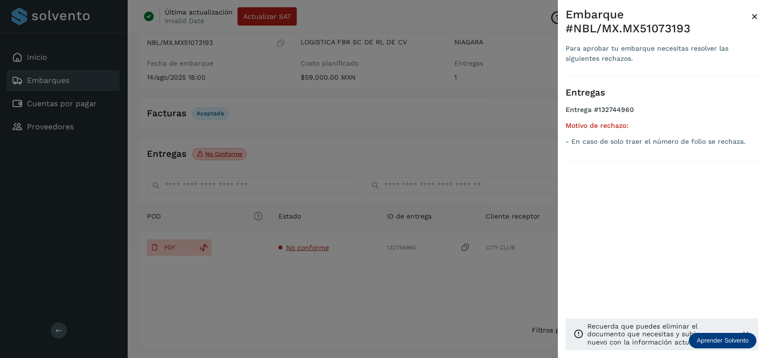 The width and height of the screenshot is (766, 358). What do you see at coordinates (723, 340) in the screenshot?
I see `p: Aprender Solvento` at bounding box center [723, 340].